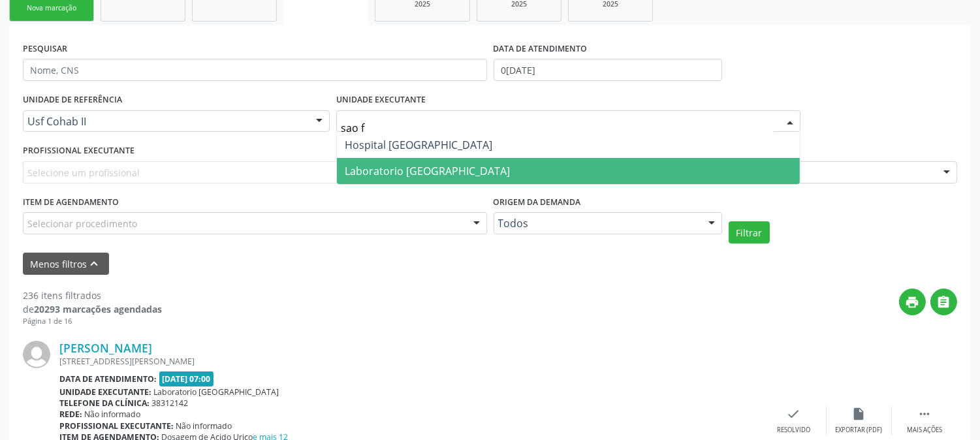 This screenshot has width=980, height=440. What do you see at coordinates (82, 223) in the screenshot?
I see `span: Selecionar procedimento` at bounding box center [82, 223].